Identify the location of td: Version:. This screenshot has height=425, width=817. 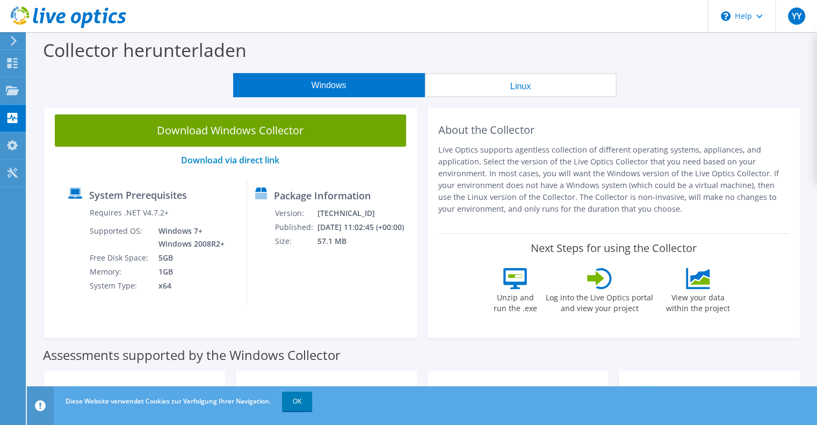
(295, 213).